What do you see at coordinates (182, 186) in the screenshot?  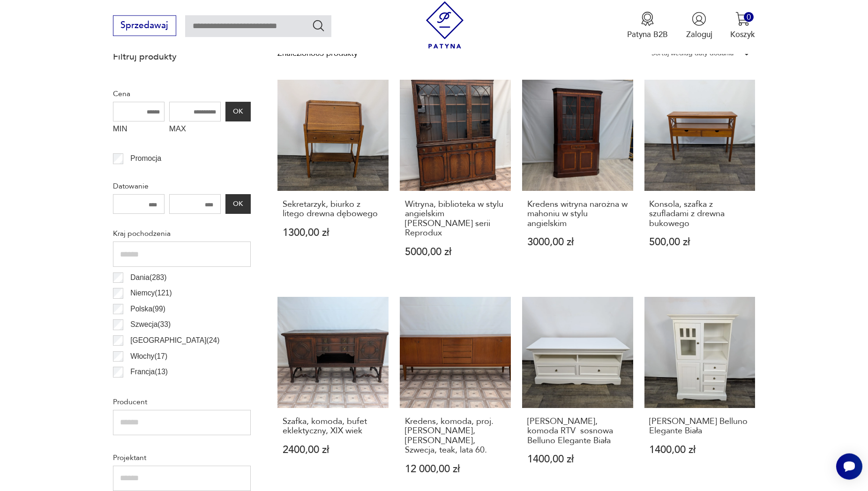 I see `p: Datowanie` at bounding box center [182, 186].